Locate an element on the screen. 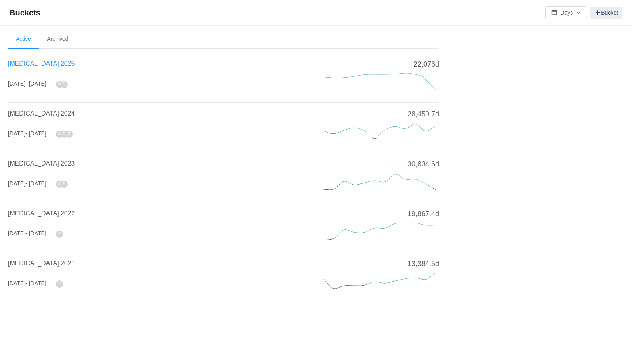 The height and width of the screenshot is (364, 632). li: Active is located at coordinates (23, 39).